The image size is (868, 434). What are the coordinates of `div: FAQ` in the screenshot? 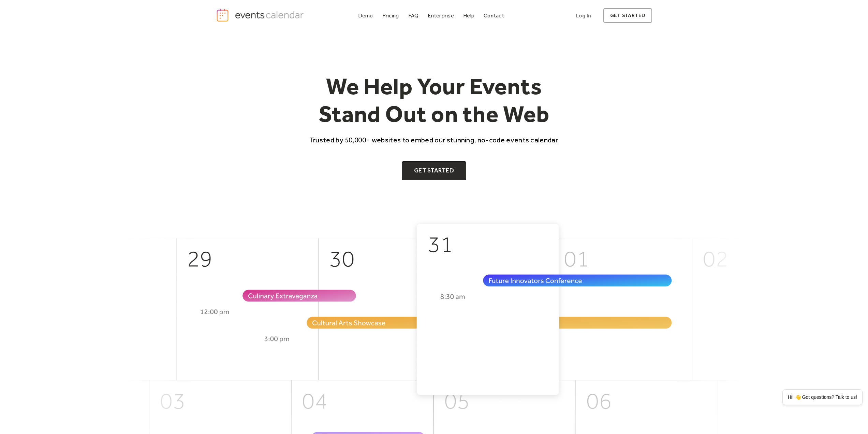 It's located at (413, 15).